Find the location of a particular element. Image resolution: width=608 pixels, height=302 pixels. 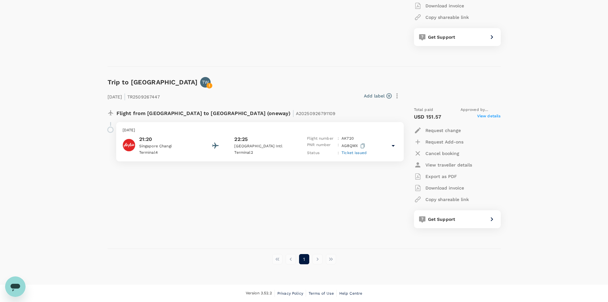

button: Request change is located at coordinates (437, 130).